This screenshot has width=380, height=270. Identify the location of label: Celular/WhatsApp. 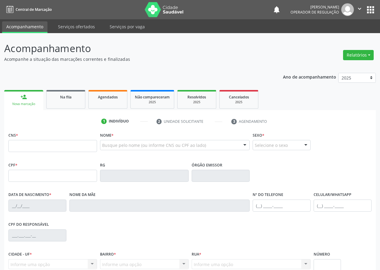
(333, 195).